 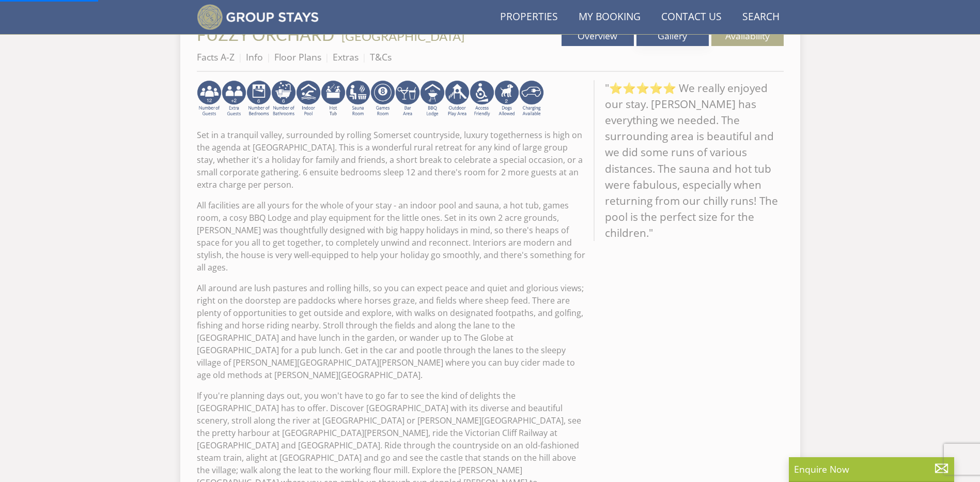 I want to click on img: AD_4nXcnT2OPG21WxYUhsl9q61n1KejP7Pk9ESVM9x9VetD-X_UXXoxAKaMRZGYNcSGiAsmGyKm0QlThER1osyFXNLmuYOVBV..., so click(x=532, y=99).